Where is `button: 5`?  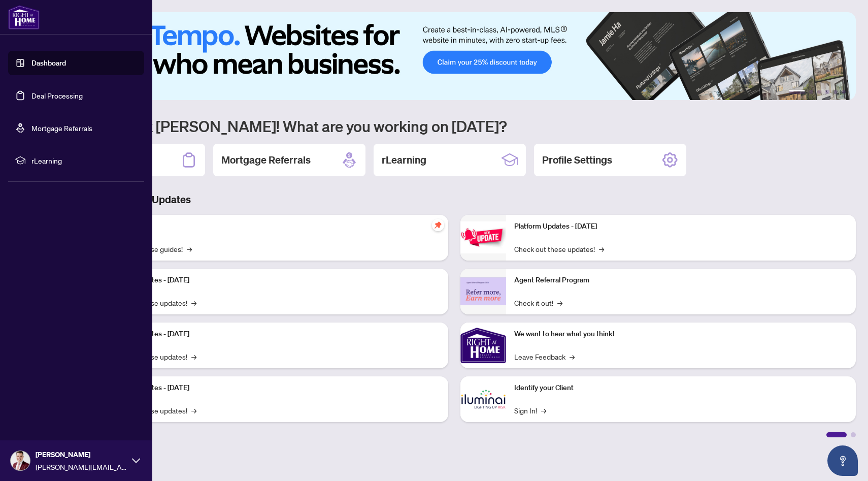
button: 5 is located at coordinates (835, 92).